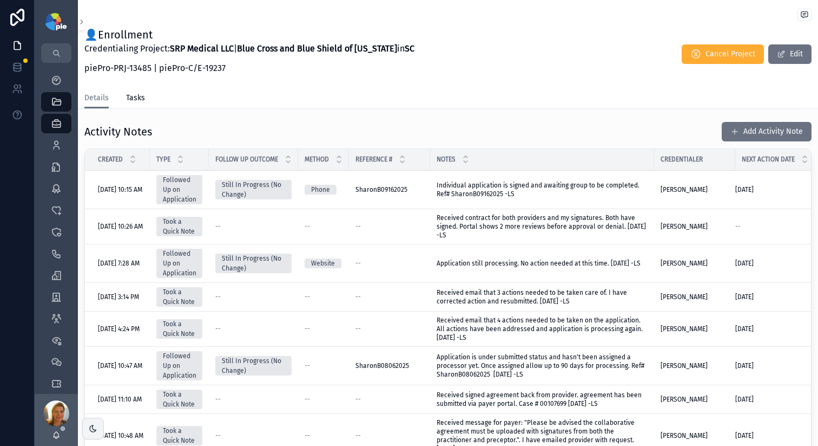  I want to click on button: Add Activity Note, so click(767, 132).